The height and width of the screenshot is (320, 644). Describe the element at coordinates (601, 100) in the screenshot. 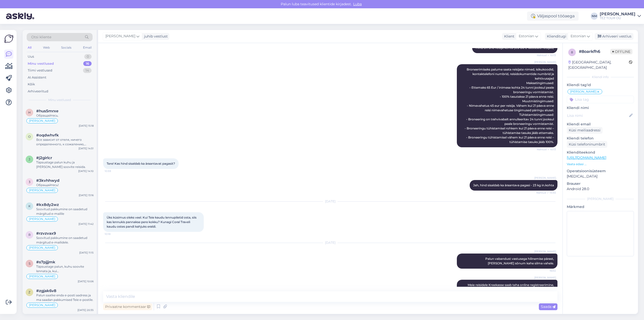

I see `input: Lisa tag` at that location.